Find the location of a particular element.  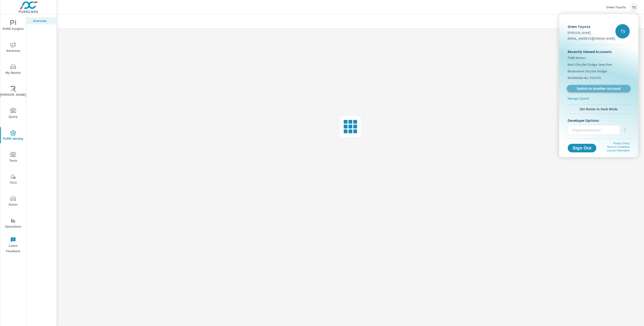

span: Set theme to Dark Mode is located at coordinates (599, 109).